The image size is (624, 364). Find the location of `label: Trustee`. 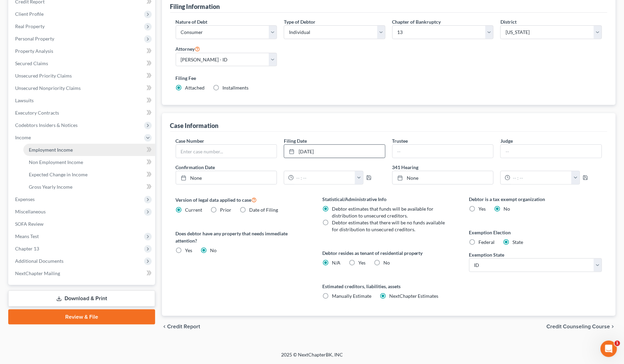

label: Trustee is located at coordinates (400, 141).